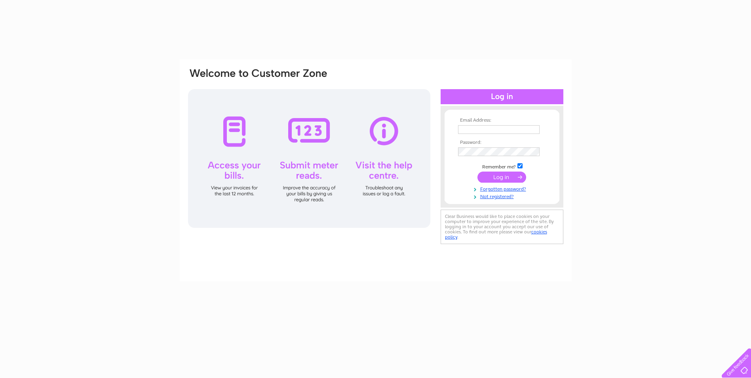 Image resolution: width=751 pixels, height=378 pixels. Describe the element at coordinates (502, 166) in the screenshot. I see `td: Remember me?` at that location.